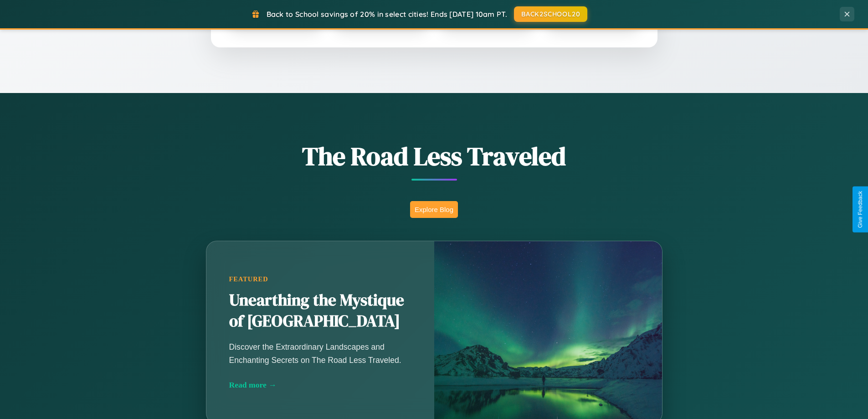 The height and width of the screenshot is (419, 868). I want to click on div: Give Feedback, so click(860, 210).